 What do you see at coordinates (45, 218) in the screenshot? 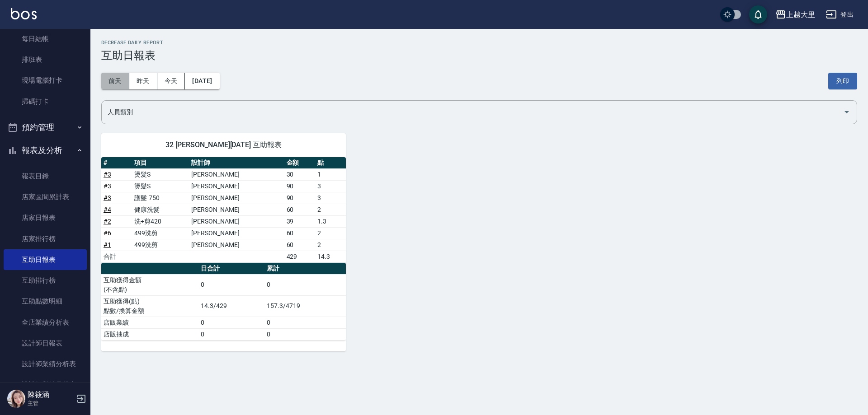
I see `a: 店家日報表` at bounding box center [45, 218].